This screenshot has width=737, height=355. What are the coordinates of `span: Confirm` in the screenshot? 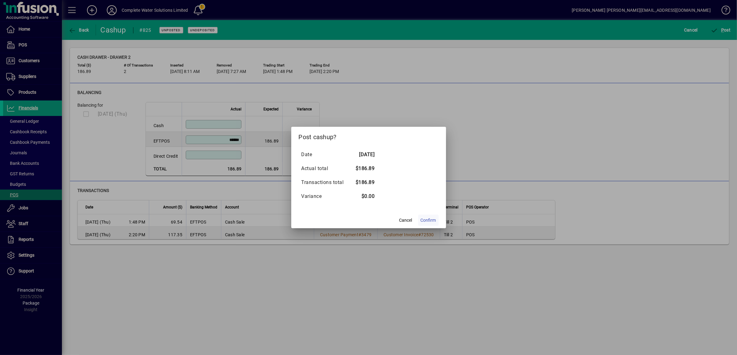 It's located at (428, 220).